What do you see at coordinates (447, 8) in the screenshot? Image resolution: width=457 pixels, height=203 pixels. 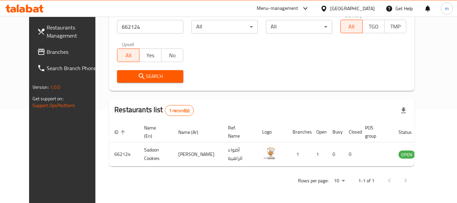 I see `span: m` at bounding box center [447, 8].